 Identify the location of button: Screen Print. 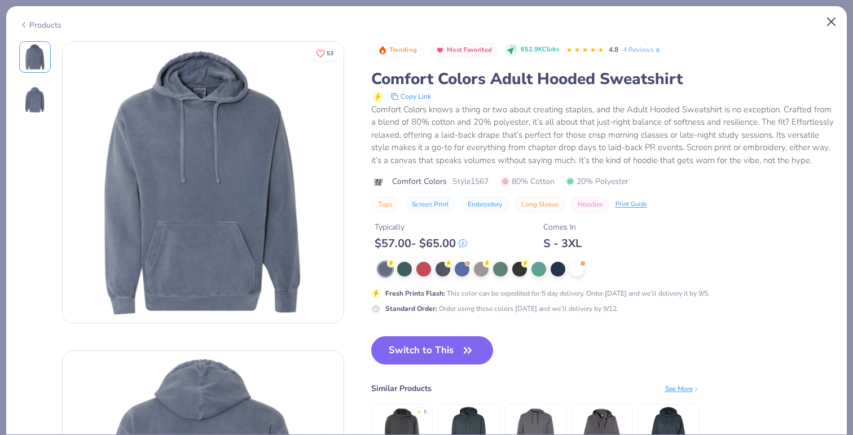
(430, 204).